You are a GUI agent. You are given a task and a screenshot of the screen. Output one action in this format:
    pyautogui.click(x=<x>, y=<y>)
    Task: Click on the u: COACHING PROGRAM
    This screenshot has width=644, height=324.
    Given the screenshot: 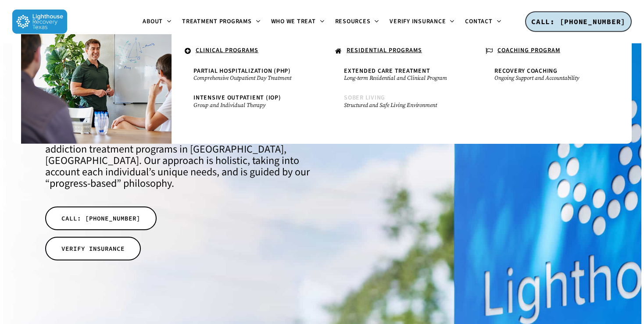 What is the action you would take?
    pyautogui.click(x=529, y=51)
    